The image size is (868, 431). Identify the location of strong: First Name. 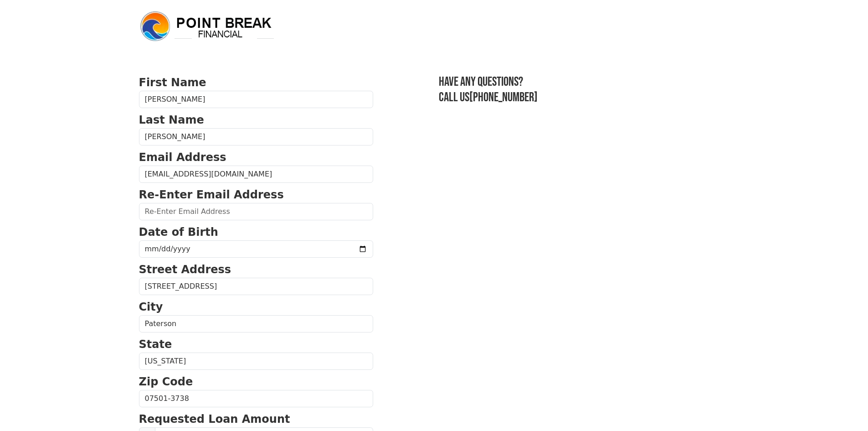
(173, 83).